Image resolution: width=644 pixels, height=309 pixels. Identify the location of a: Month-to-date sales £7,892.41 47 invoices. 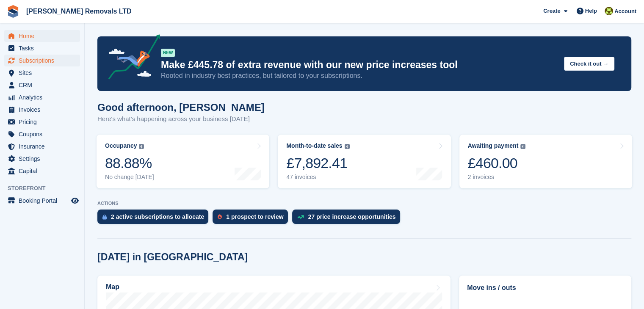
(364, 162).